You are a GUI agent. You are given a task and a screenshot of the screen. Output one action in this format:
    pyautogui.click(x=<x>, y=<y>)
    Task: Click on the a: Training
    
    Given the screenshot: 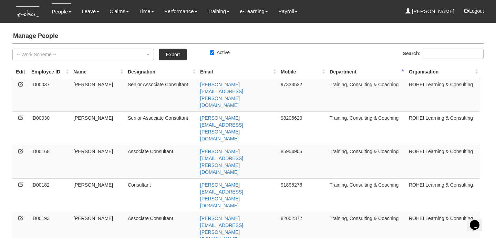 What is the action you would take?
    pyautogui.click(x=219, y=11)
    